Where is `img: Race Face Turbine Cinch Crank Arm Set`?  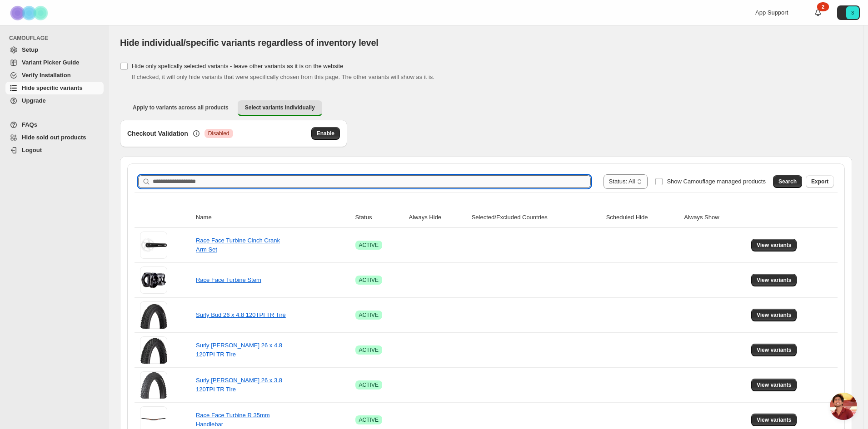
img: Race Face Turbine Cinch Crank Arm Set is located at coordinates (154, 245).